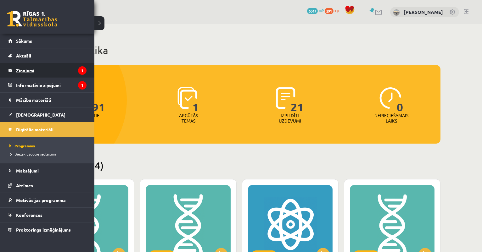 The height and width of the screenshot is (252, 482). I want to click on img: icon-completed-tasks-ad58ae20a441b2904462921112bc710f1caf180af7a3daa7317a5a94f2d26646.svg, so click(286, 98).